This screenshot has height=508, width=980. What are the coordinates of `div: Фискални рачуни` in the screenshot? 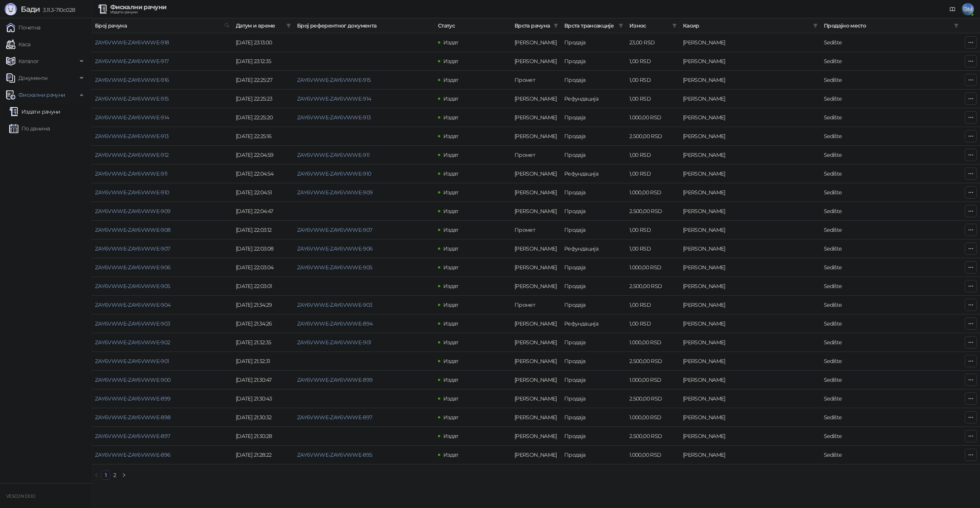 It's located at (138, 7).